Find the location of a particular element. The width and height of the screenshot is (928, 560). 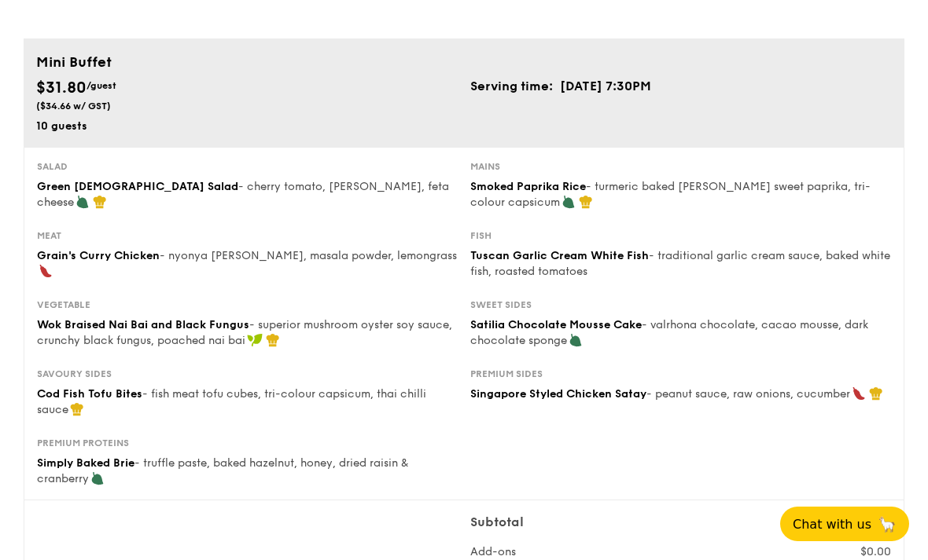

div: 10 guests is located at coordinates (247, 127).